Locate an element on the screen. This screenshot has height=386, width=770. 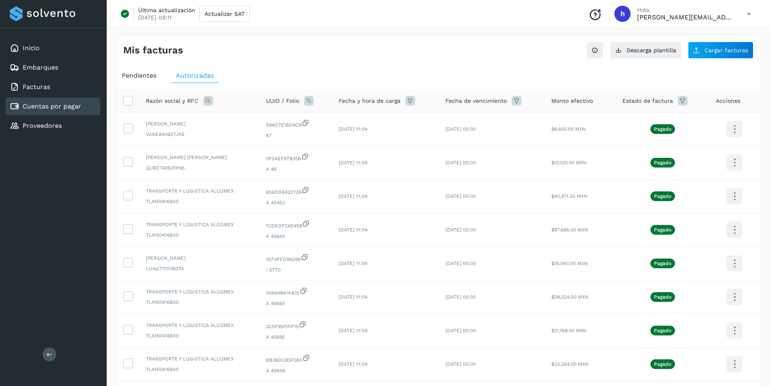
a: Inicio is located at coordinates (31, 48).